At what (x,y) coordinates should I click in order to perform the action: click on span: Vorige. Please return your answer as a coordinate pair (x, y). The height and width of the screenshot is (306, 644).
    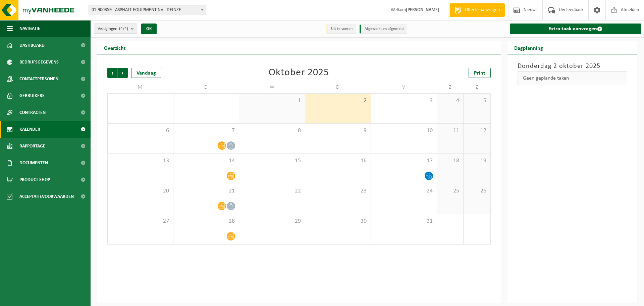
    Looking at the image, I should click on (112, 73).